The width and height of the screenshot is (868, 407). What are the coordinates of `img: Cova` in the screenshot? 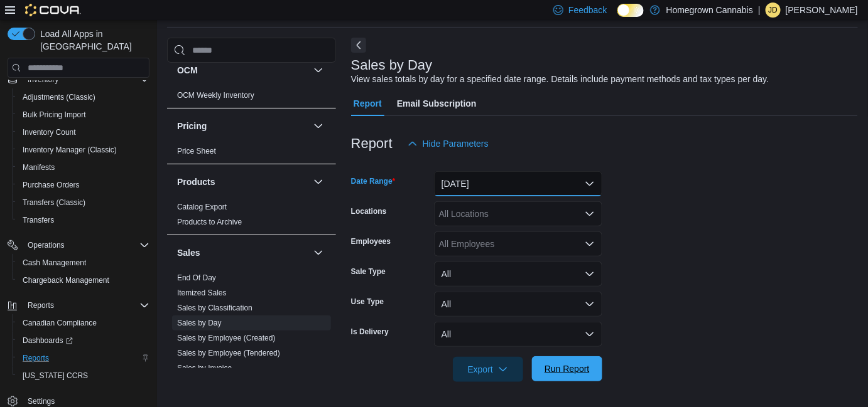 It's located at (53, 10).